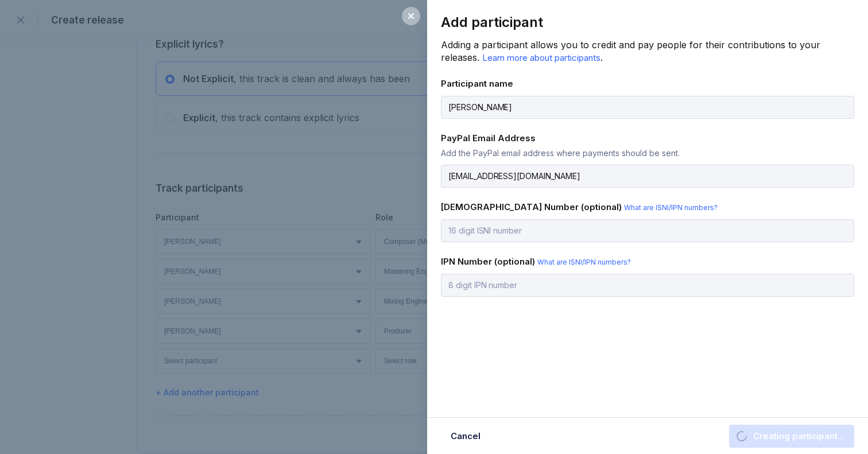  I want to click on div: Add participant, so click(648, 21).